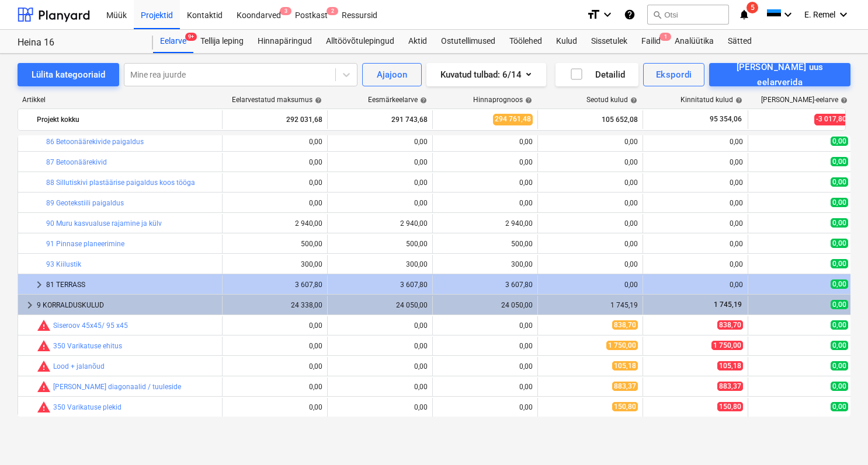 This screenshot has height=465, width=868. I want to click on a: Aktid, so click(418, 42).